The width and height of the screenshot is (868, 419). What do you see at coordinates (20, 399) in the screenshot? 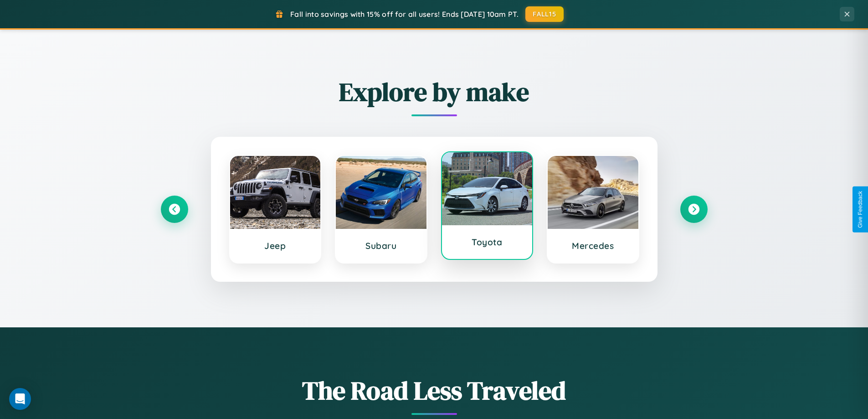
I see `div: Open Intercom Messenger` at bounding box center [20, 399].